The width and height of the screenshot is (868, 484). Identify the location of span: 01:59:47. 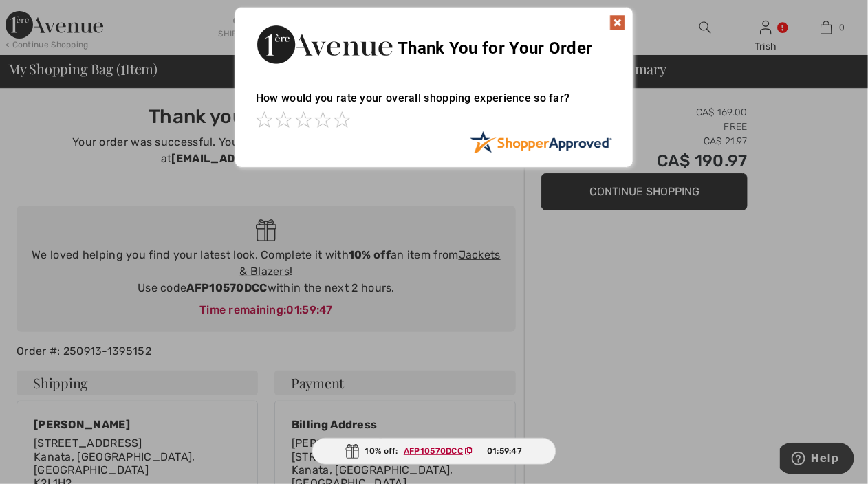
(504, 451).